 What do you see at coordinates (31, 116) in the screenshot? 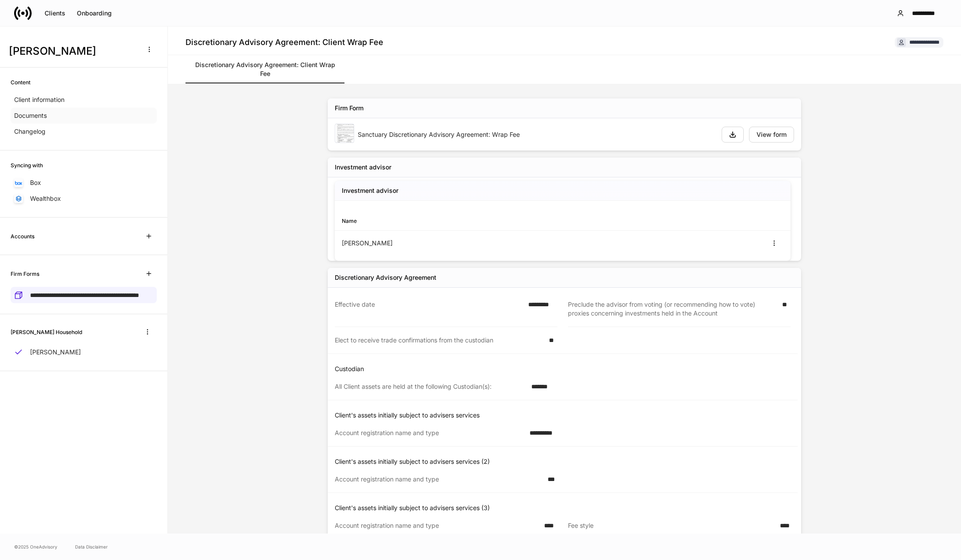
I see `p: Documents` at bounding box center [31, 116].